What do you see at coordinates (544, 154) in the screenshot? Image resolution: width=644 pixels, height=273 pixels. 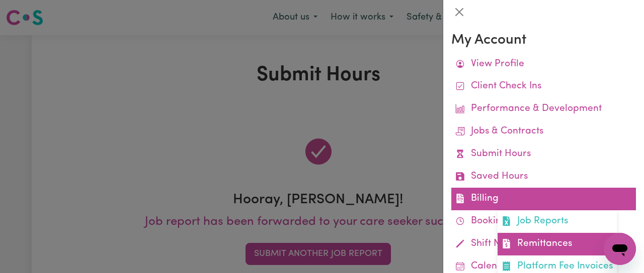 I see `a: Submit Hours` at bounding box center [544, 154].